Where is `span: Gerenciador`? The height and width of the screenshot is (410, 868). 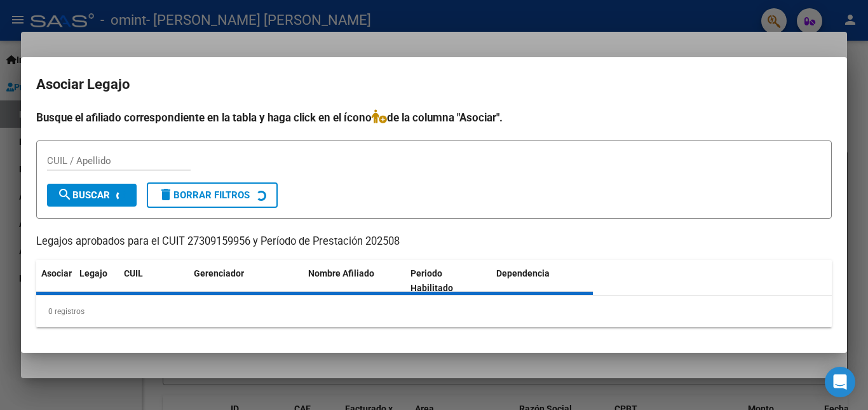 span: Gerenciador is located at coordinates (219, 274).